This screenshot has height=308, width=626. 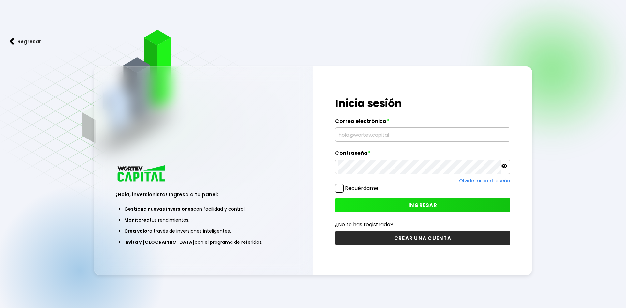 I want to click on li: a través de inversiones inteligentes., so click(x=204, y=231).